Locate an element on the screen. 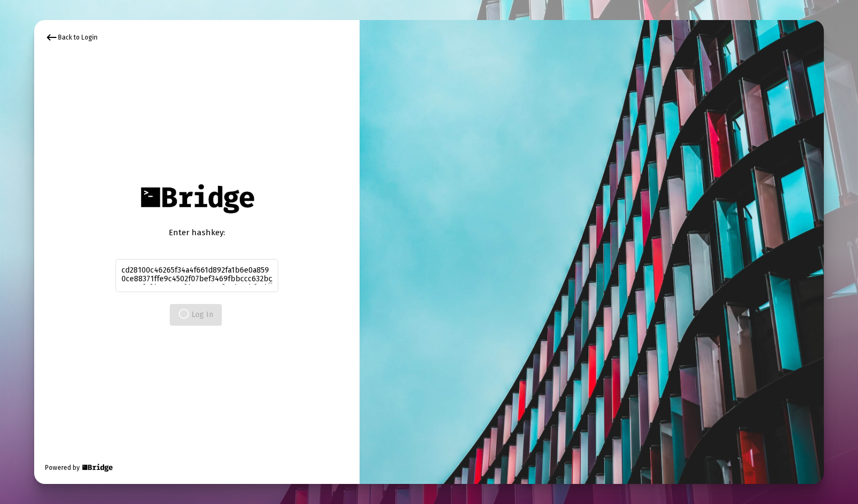 Image resolution: width=858 pixels, height=504 pixels. div: Powered by is located at coordinates (79, 468).